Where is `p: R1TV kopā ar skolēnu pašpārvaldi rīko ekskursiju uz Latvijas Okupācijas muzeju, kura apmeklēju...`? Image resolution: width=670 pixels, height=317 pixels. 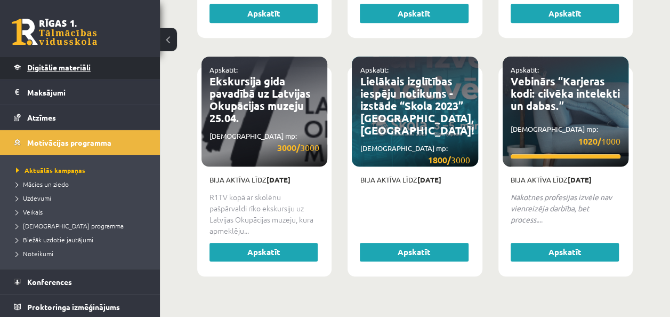 p: R1TV kopā ar skolēnu pašpārvaldi rīko ekskursiju uz Latvijas Okupācijas muzeju, kura apmeklēju... is located at coordinates (265, 214).